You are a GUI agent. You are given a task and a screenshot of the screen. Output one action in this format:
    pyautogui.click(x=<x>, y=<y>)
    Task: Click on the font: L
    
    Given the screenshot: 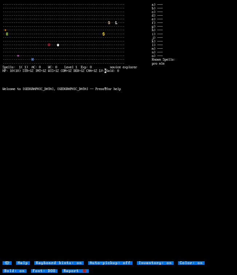 What is the action you would take?
    pyautogui.click(x=116, y=23)
    